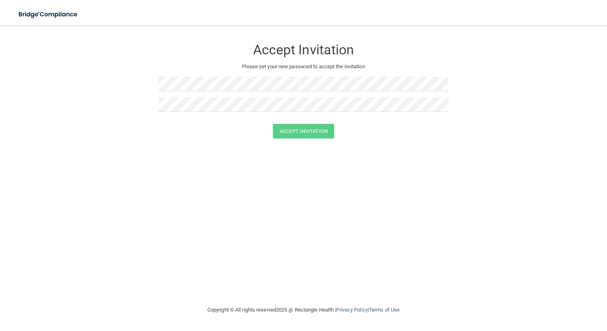 This screenshot has height=331, width=607. I want to click on a: Privacy Policy, so click(352, 310).